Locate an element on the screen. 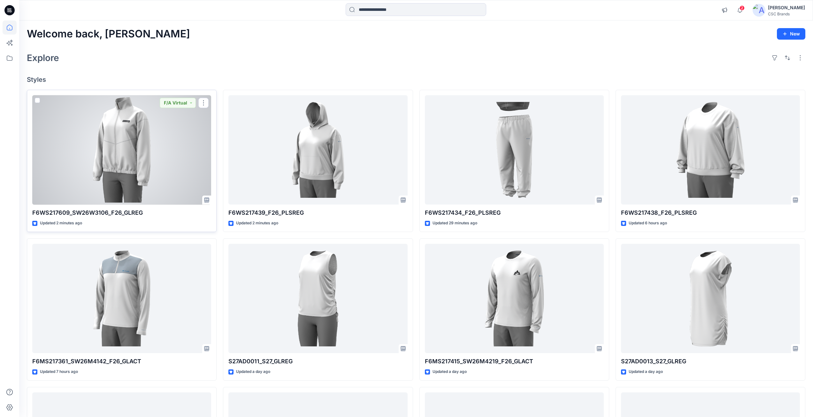 The height and width of the screenshot is (417, 813). a: F6MS217361_SW26M4142_F26_GLACT is located at coordinates (122, 298).